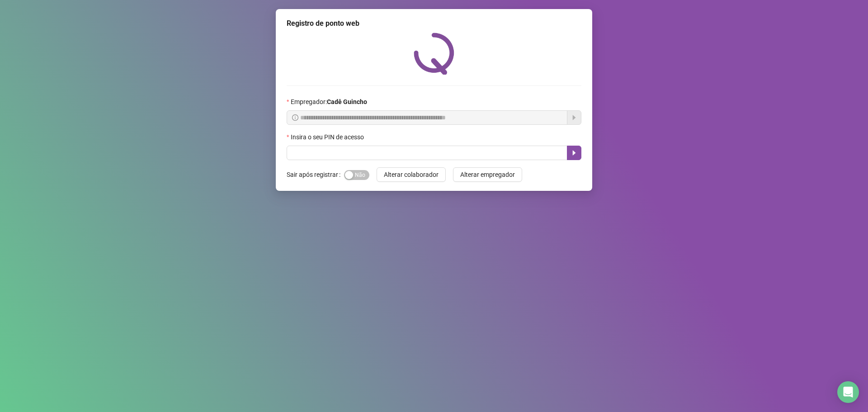 The image size is (868, 412). Describe the element at coordinates (574, 153) in the screenshot. I see `span: caret-right` at that location.